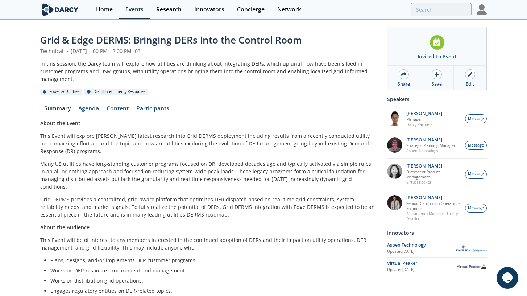 Image resolution: width=527 pixels, height=296 pixels. I want to click on p: Senior Distribution Operations Engineer, so click(434, 206).